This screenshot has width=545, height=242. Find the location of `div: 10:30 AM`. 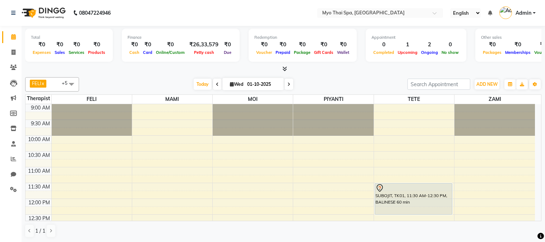

div: 10:30 AM is located at coordinates (39, 155).